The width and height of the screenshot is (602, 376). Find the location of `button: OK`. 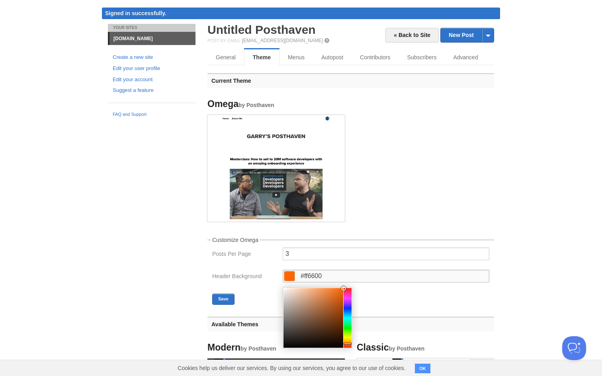

button: OK is located at coordinates (422, 369).